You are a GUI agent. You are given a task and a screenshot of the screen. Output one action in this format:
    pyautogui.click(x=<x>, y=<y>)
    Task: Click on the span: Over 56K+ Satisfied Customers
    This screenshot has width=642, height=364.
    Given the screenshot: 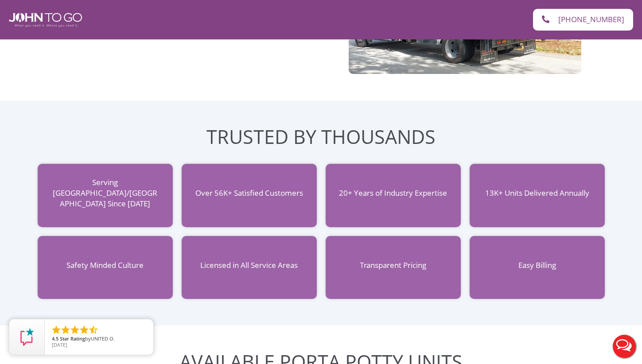 What is the action you would take?
    pyautogui.click(x=249, y=193)
    